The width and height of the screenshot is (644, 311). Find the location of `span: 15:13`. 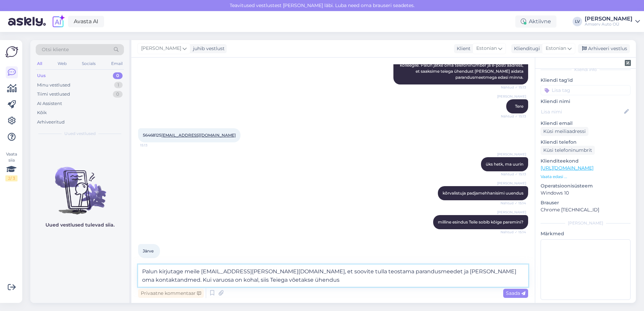

span: 15:13 is located at coordinates (153, 145).